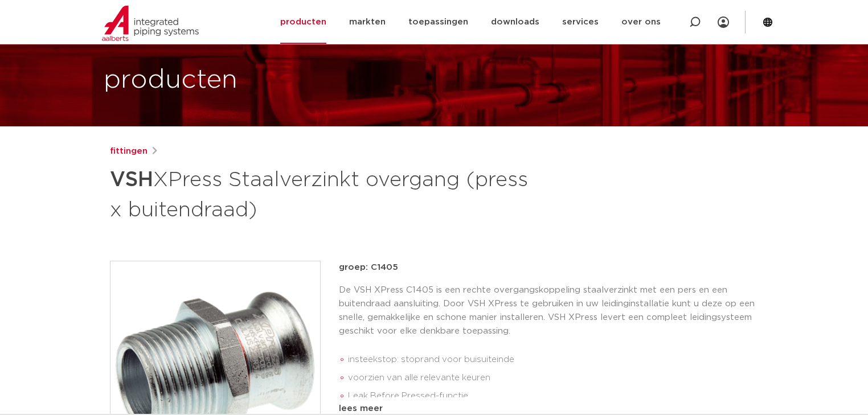 The height and width of the screenshot is (415, 868). Describe the element at coordinates (131, 180) in the screenshot. I see `strong: VSH` at that location.